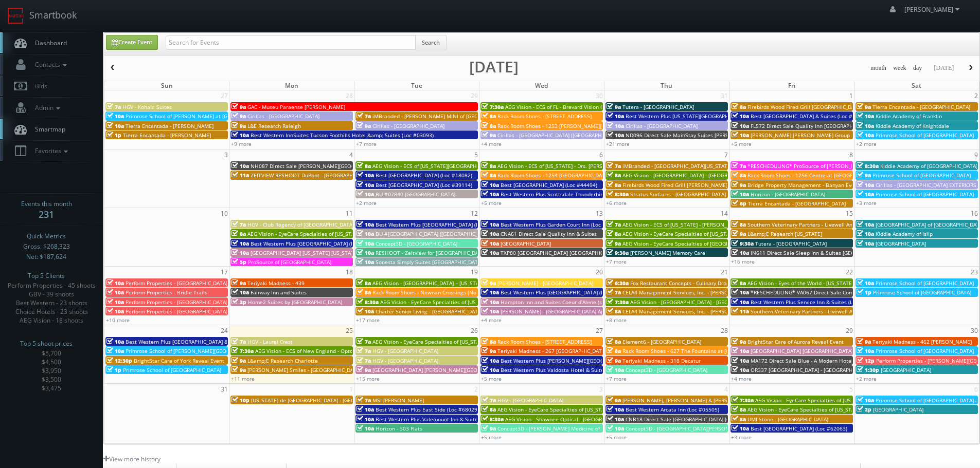 The height and width of the screenshot is (468, 980). I want to click on img: smartbook-logo.png, so click(16, 16).